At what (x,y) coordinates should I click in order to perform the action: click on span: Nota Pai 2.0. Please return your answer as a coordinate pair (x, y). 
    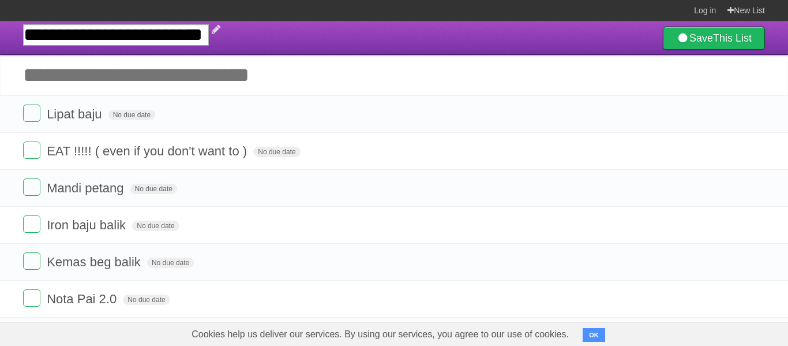
    Looking at the image, I should click on (83, 298).